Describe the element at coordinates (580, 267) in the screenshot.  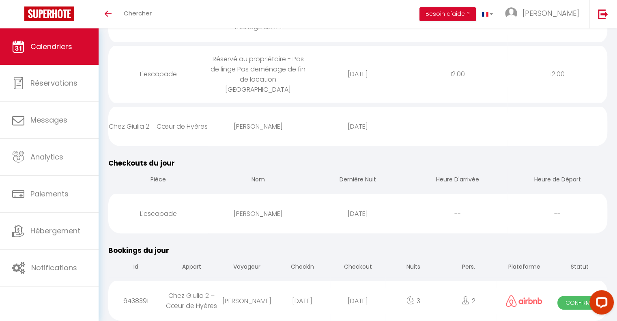
I see `th: Statut` at that location.